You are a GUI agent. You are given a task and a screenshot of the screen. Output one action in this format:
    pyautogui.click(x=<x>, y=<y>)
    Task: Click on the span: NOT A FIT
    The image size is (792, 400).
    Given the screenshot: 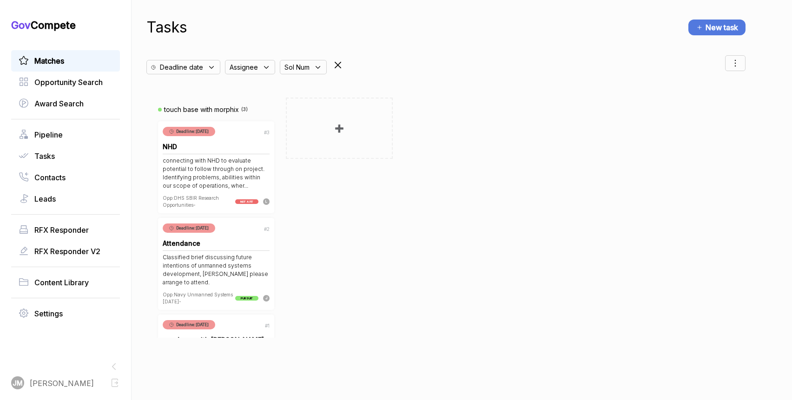 What is the action you would take?
    pyautogui.click(x=247, y=202)
    